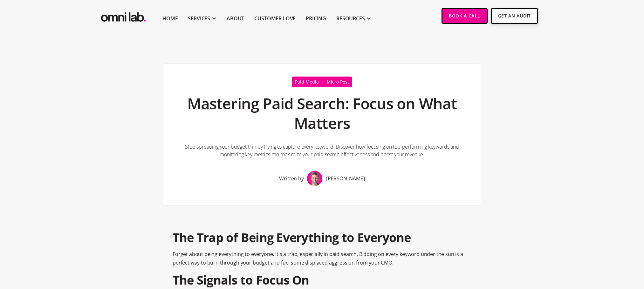  What do you see at coordinates (124, 15) in the screenshot?
I see `a: home` at bounding box center [124, 15].